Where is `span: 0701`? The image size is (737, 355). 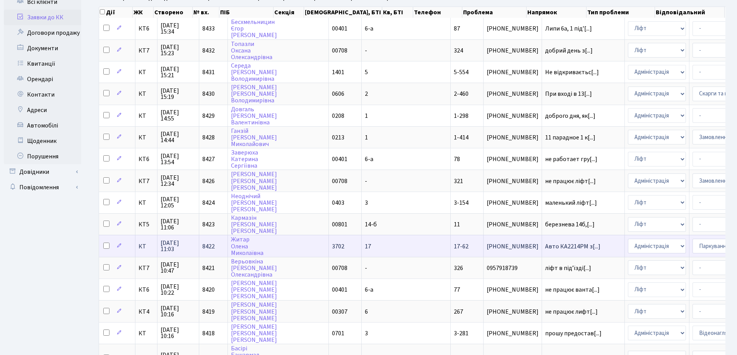 span: 0701 is located at coordinates (338, 334).